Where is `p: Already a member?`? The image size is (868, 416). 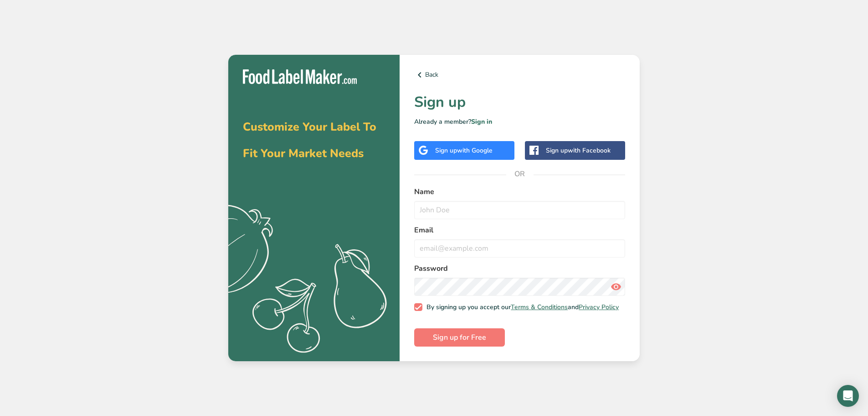 p: Already a member? is located at coordinates (519, 121).